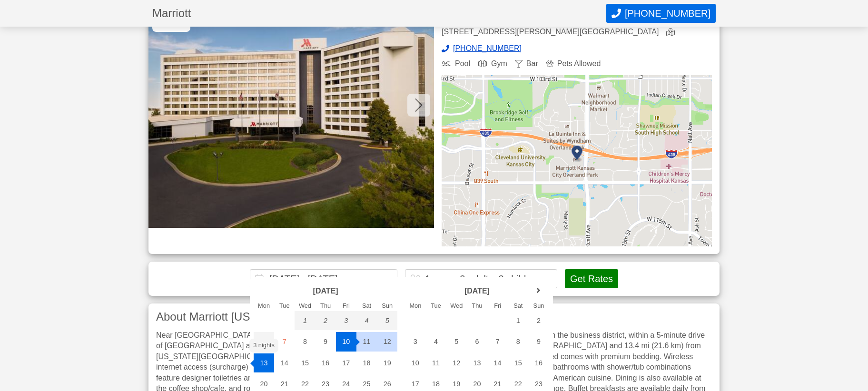 The width and height of the screenshot is (868, 391). Describe the element at coordinates (574, 63) in the screenshot. I see `div: Pets Allowed` at that location.